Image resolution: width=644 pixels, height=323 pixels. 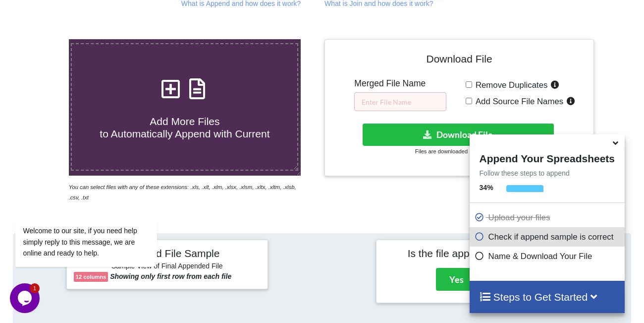 I want to click on p: Follow these steps to append, so click(x=547, y=173).